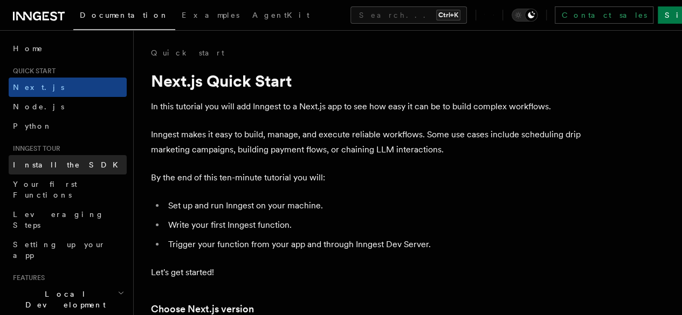 This screenshot has width=682, height=315. Describe the element at coordinates (67, 87) in the screenshot. I see `a: Next.js` at that location.